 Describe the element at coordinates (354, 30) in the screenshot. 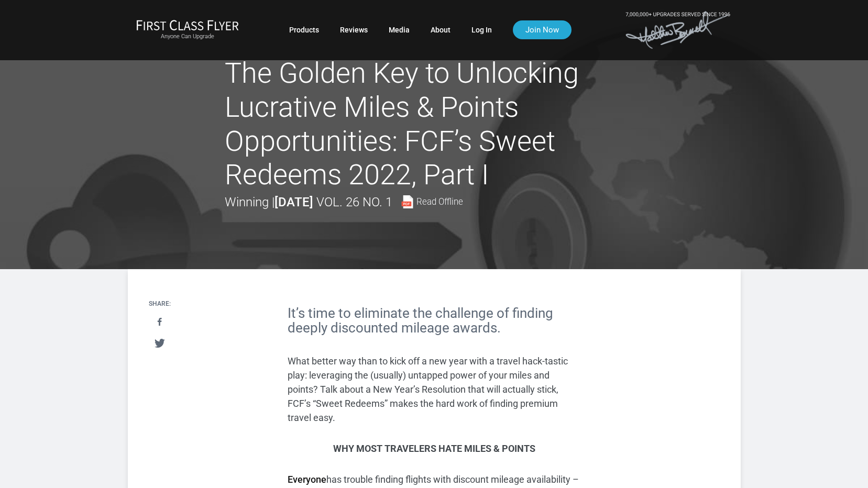

I see `a: Reviews` at that location.